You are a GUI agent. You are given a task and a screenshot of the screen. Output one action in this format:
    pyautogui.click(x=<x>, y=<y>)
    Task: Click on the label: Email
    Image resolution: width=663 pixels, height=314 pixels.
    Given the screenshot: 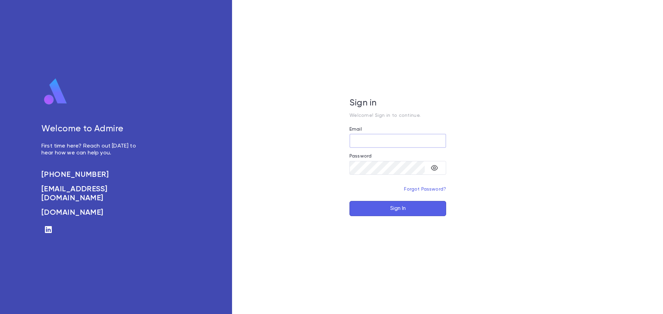 What is the action you would take?
    pyautogui.click(x=355, y=129)
    